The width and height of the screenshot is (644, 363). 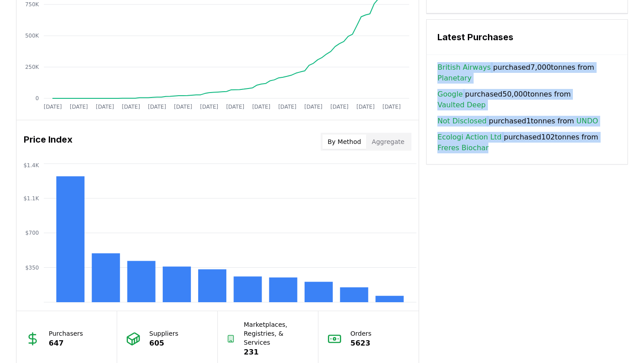 What do you see at coordinates (276, 333) in the screenshot?
I see `p: Marketplaces, Registries, & Services` at bounding box center [276, 333].